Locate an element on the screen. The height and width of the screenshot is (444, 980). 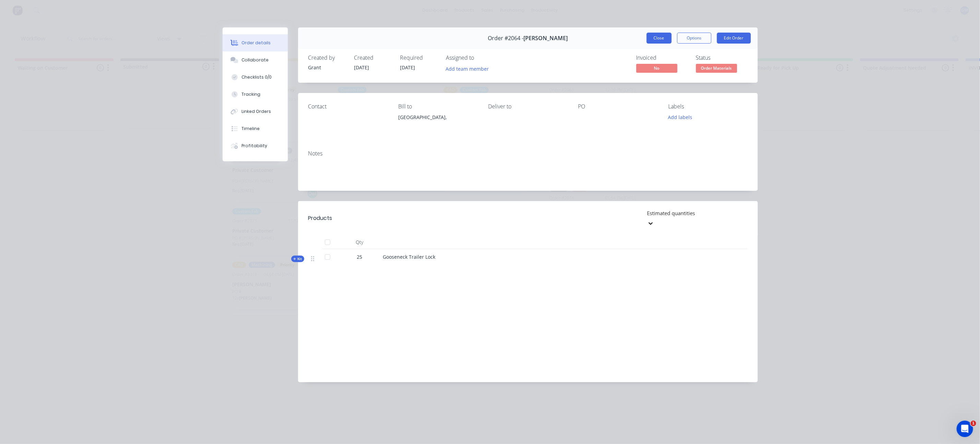
button: Linked Orders is located at coordinates (255, 112).